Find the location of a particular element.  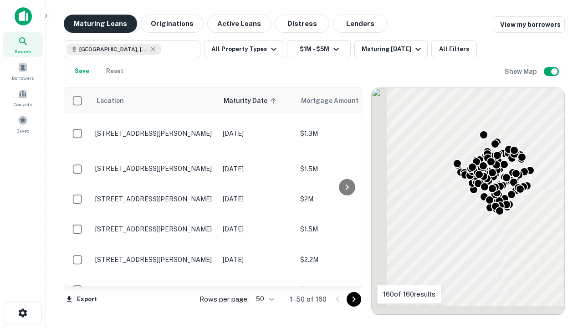

p: $1.3M is located at coordinates (346, 134).